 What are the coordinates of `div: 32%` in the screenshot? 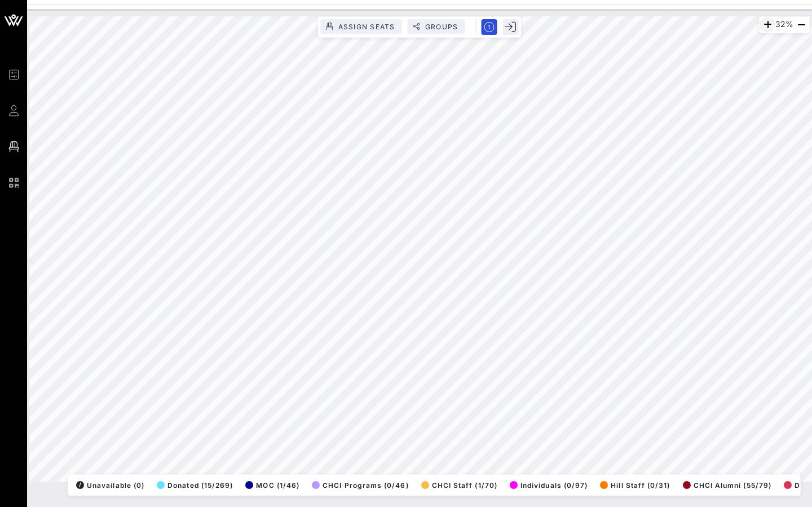 It's located at (784, 25).